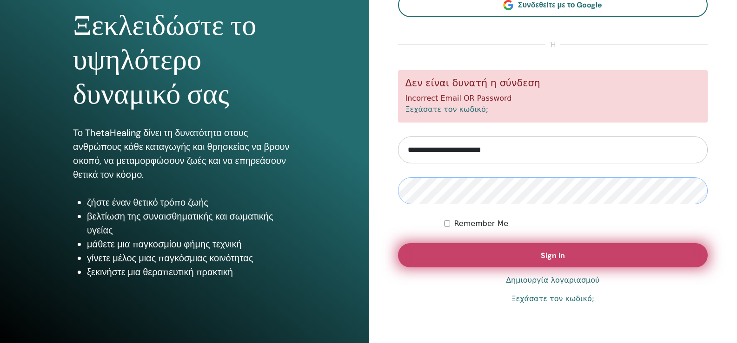 The width and height of the screenshot is (737, 343). I want to click on label: Remember Me, so click(481, 224).